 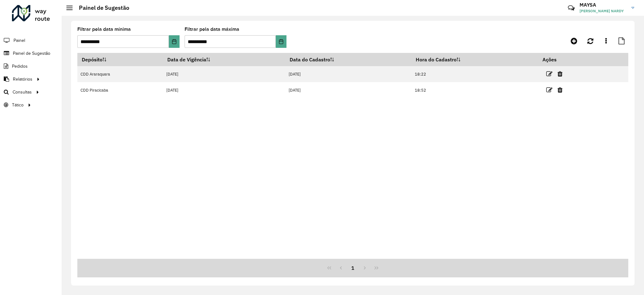 I want to click on th: Depósito, so click(x=120, y=60).